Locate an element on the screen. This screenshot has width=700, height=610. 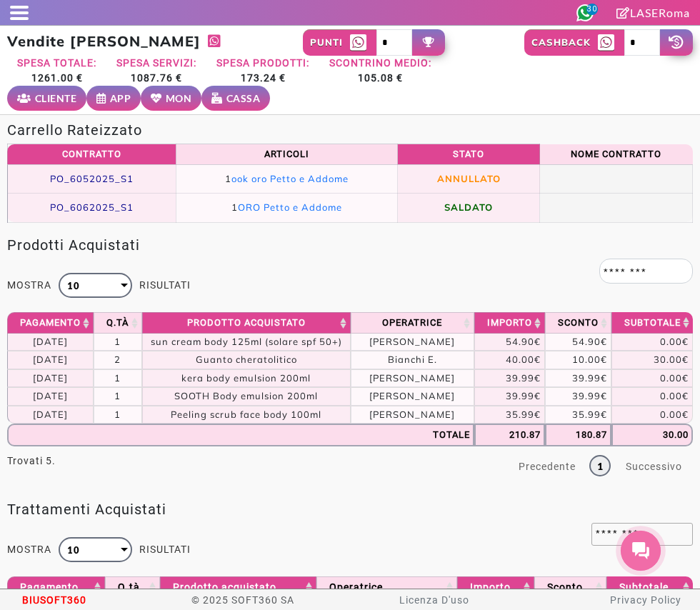
a: Successivo is located at coordinates (654, 466).